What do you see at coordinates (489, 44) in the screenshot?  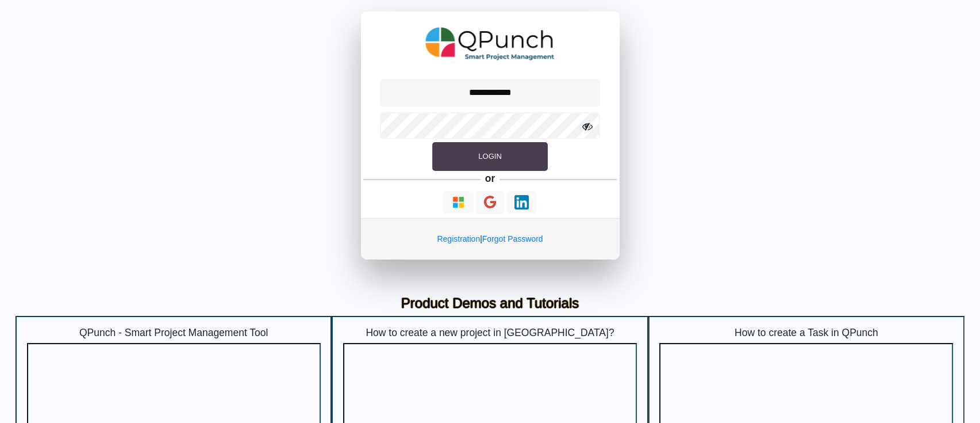 I see `img: QPunch` at bounding box center [489, 44].